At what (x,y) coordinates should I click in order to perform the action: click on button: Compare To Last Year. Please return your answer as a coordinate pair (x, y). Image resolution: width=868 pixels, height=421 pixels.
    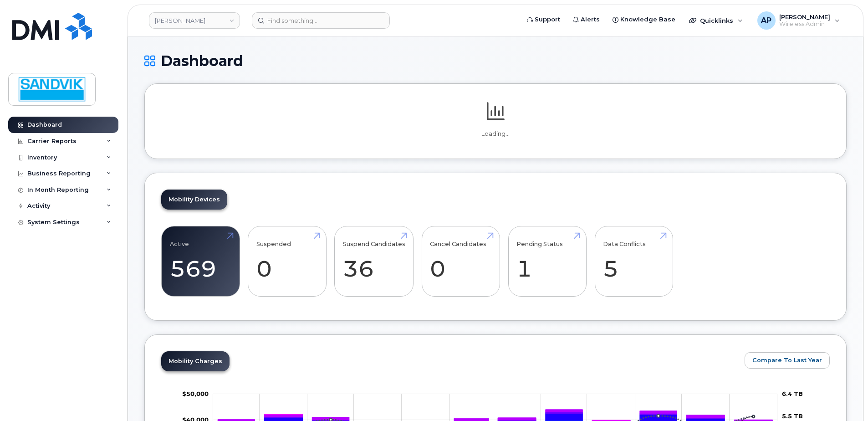
    Looking at the image, I should click on (787, 361).